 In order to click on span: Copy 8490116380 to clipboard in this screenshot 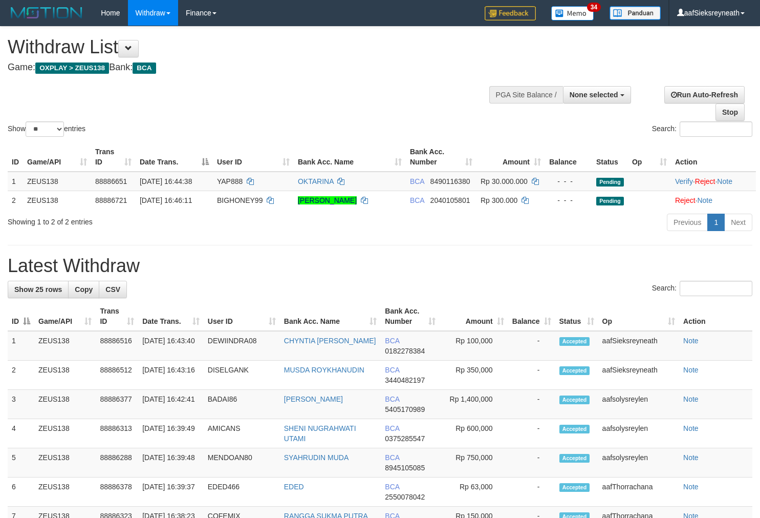, I will do `click(450, 181)`.